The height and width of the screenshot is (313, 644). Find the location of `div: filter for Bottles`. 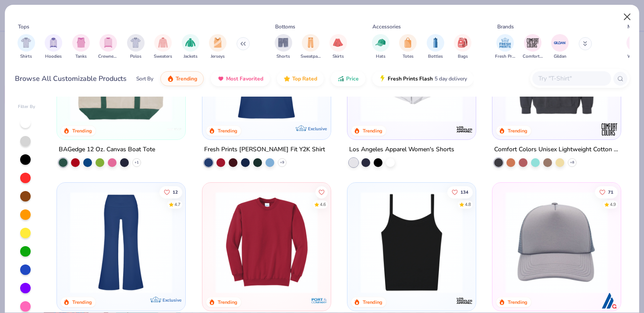

div: filter for Bottles is located at coordinates (436, 47).